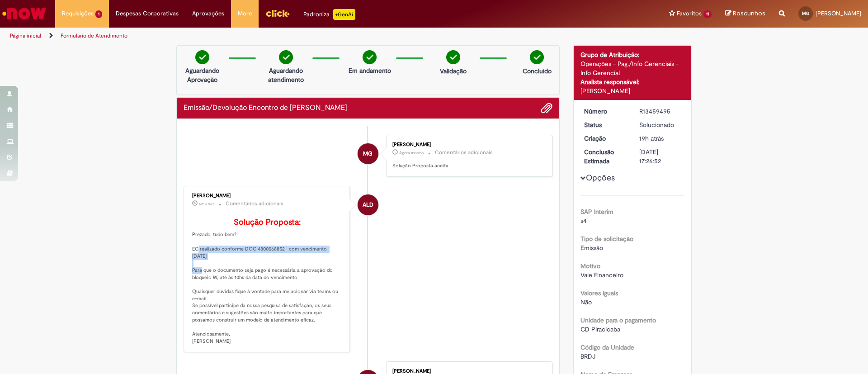 Image resolution: width=868 pixels, height=374 pixels. I want to click on time: 28/08/2025 17:18:25, so click(651, 138).